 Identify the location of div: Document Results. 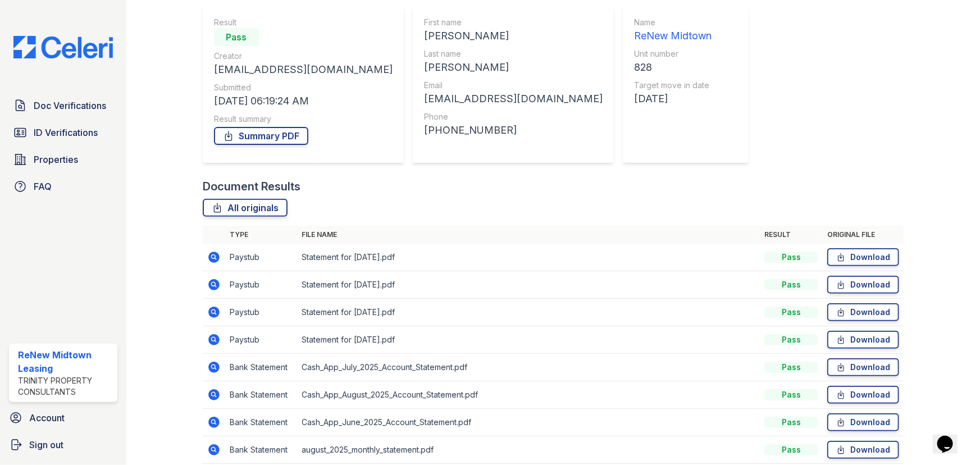
(251, 187).